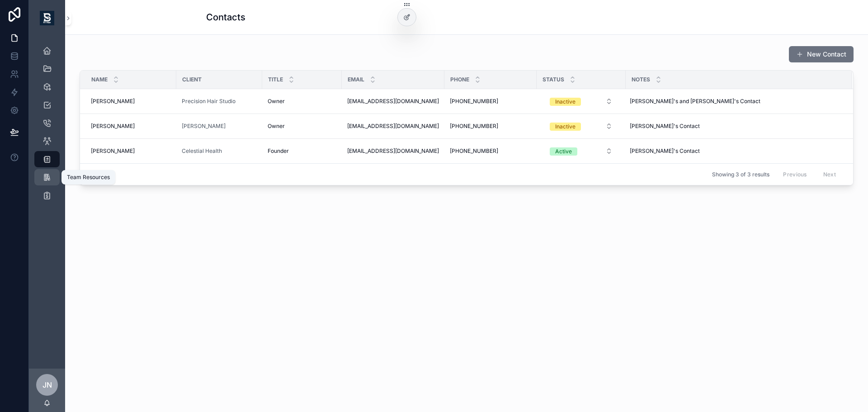  Describe the element at coordinates (554, 79) in the screenshot. I see `span: Status` at that location.